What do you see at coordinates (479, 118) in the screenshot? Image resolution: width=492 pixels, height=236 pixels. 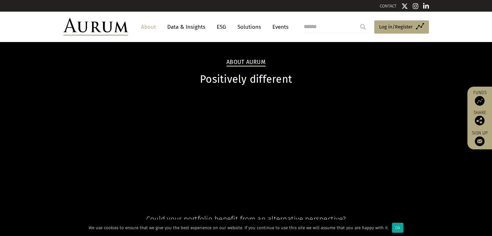 I see `div: Share` at bounding box center [479, 118].